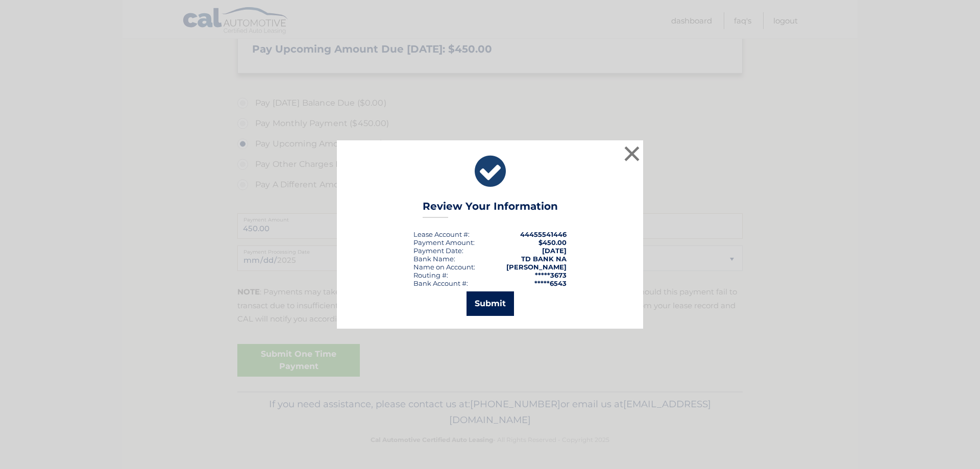 The height and width of the screenshot is (469, 980). What do you see at coordinates (438, 250) in the screenshot?
I see `span: Payment Date` at bounding box center [438, 250].